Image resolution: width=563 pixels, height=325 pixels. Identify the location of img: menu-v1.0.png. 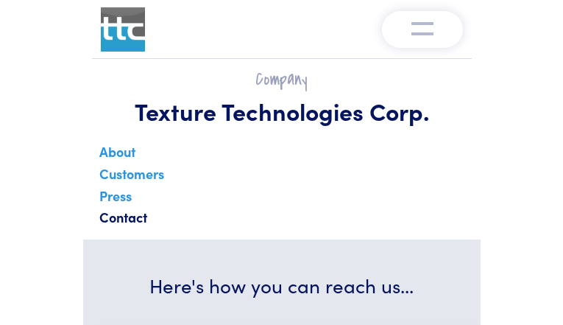
(423, 27).